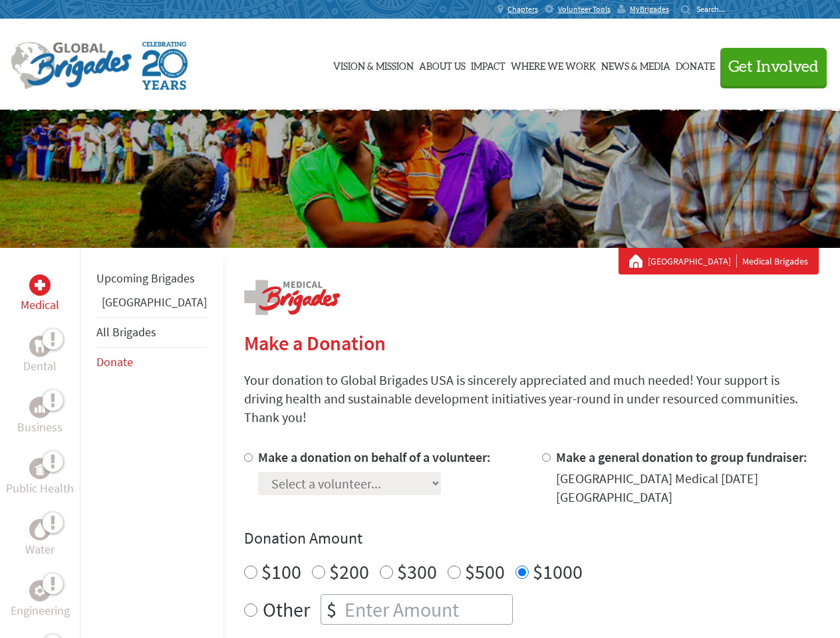  I want to click on a: WaterWater, so click(40, 539).